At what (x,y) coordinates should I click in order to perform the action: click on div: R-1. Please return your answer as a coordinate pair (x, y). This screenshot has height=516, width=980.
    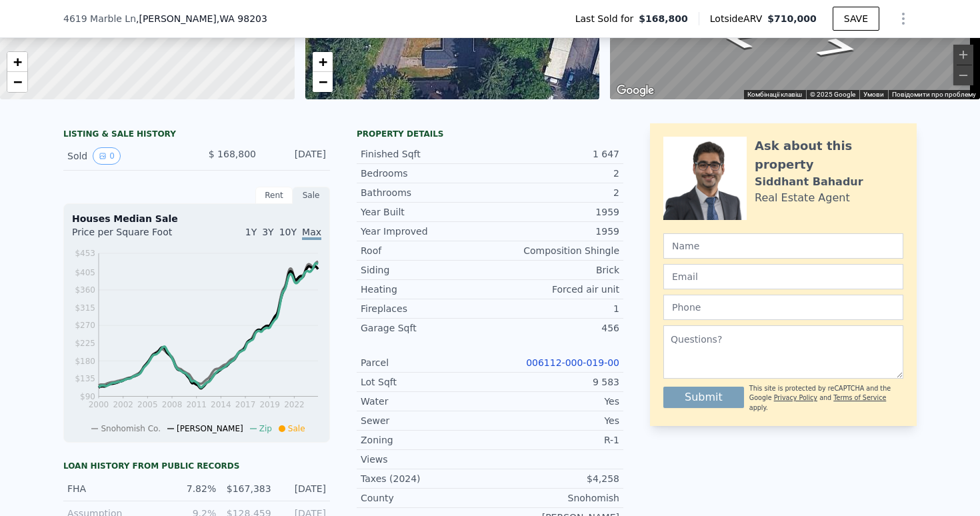
    Looking at the image, I should click on (555, 440).